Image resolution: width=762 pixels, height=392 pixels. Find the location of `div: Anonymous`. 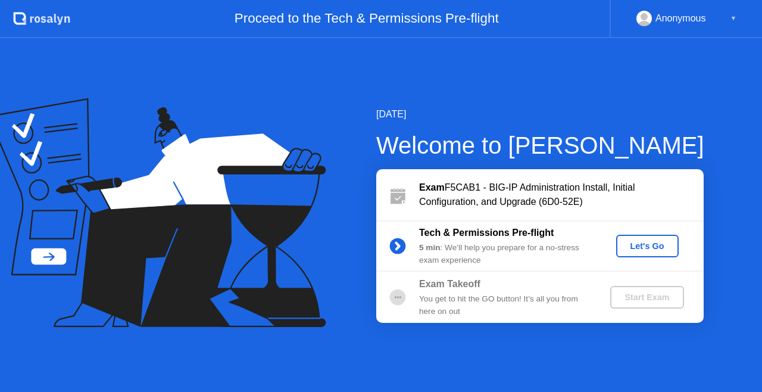

div: Anonymous is located at coordinates (680, 18).